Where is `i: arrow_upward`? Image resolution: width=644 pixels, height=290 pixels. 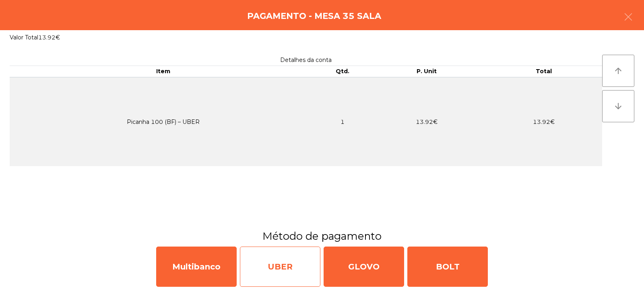
i: arrow_upward is located at coordinates (618, 71).